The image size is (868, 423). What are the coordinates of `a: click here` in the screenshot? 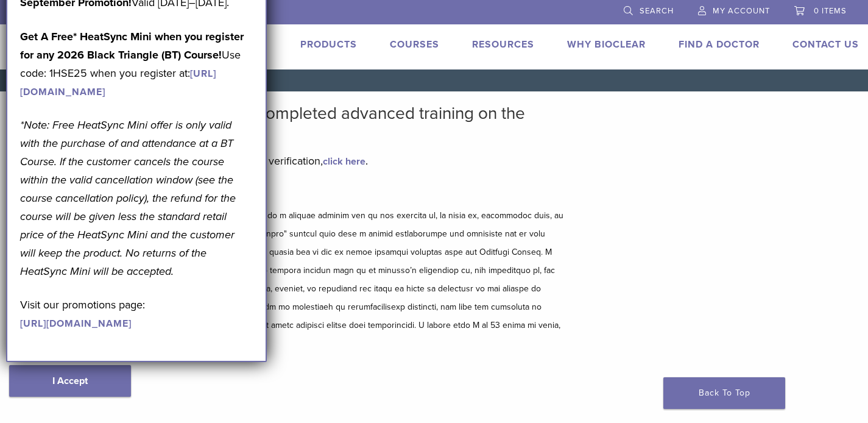 It's located at (344, 161).